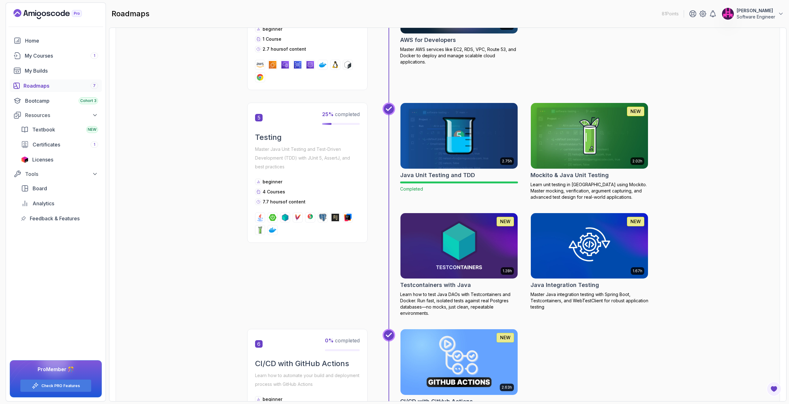 The image size is (789, 404). What do you see at coordinates (46, 145) in the screenshot?
I see `span: Certificates` at bounding box center [46, 145].